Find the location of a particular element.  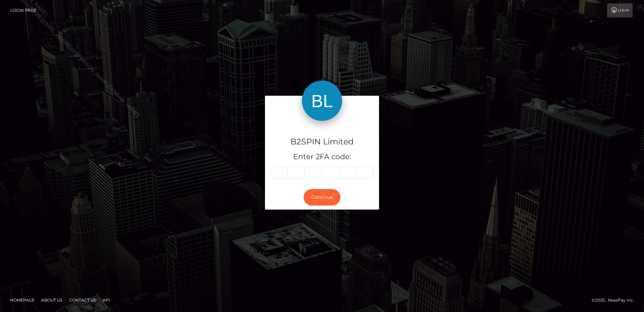

a: Login is located at coordinates (620, 10).